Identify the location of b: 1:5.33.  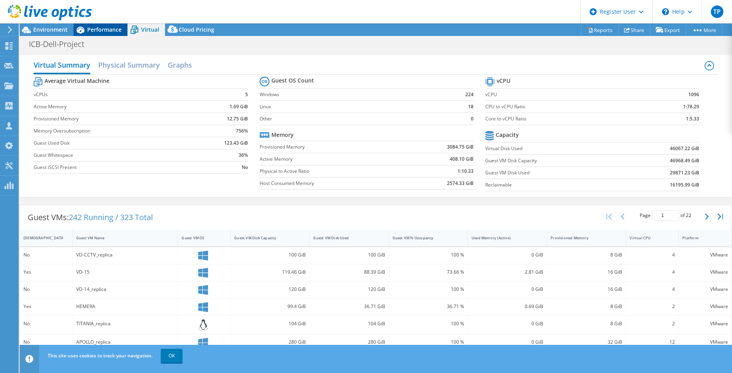
(692, 119).